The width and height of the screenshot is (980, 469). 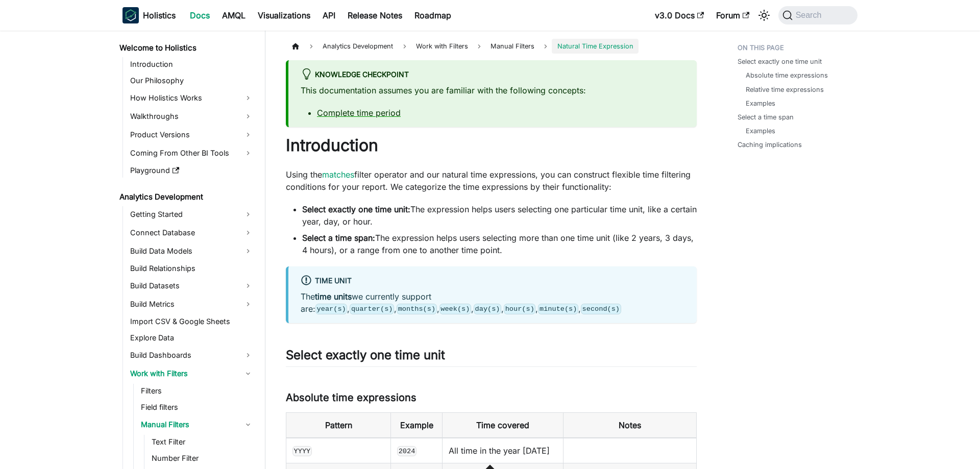 I want to click on h3: Absolute time expressions, so click(x=491, y=398).